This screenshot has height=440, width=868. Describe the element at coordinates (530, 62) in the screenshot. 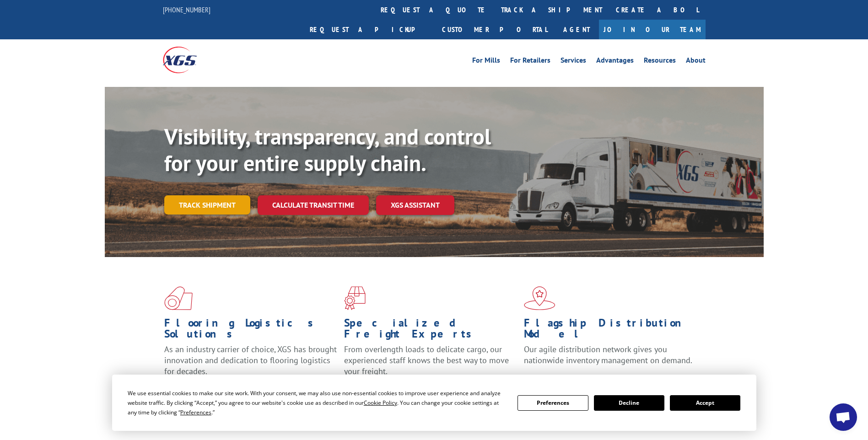

I see `a: For Retailers` at that location.